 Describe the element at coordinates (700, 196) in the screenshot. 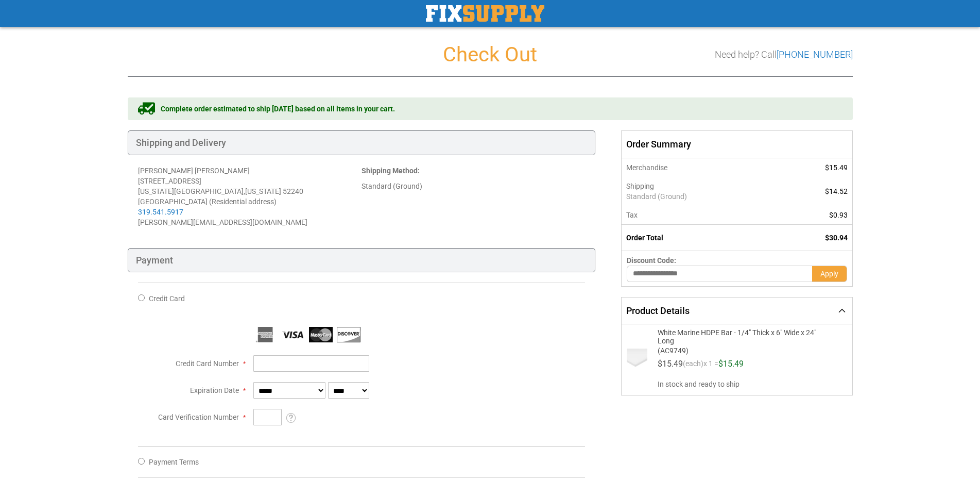

I see `span: Standard (Ground)` at that location.